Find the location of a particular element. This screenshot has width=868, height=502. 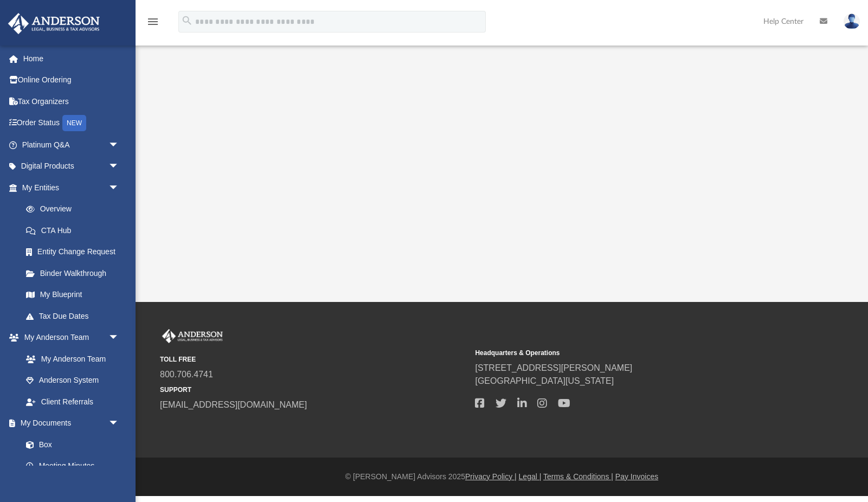

a: Client Referrals is located at coordinates (73, 401).